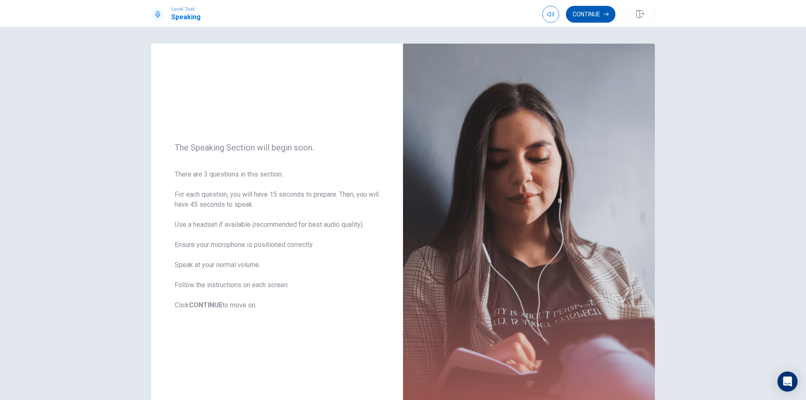 This screenshot has height=400, width=806. I want to click on div: Open Intercom Messenger, so click(788, 382).